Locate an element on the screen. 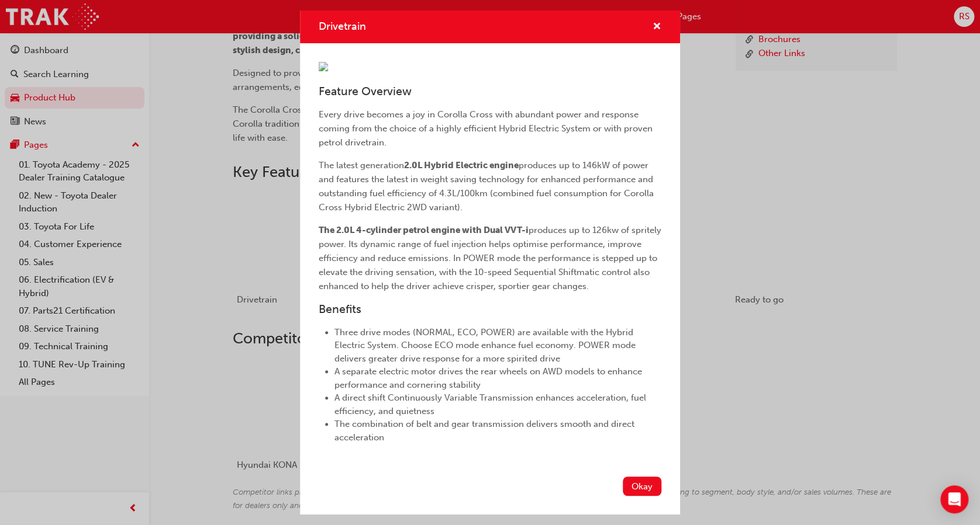  h3: Benefits is located at coordinates (490, 309).